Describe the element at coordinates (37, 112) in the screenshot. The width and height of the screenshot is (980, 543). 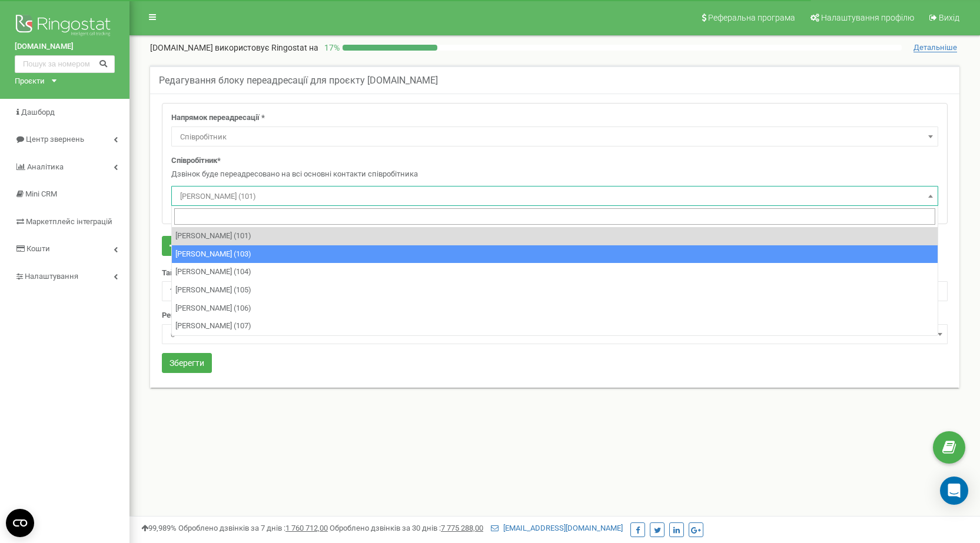
I see `span: Дашборд` at that location.